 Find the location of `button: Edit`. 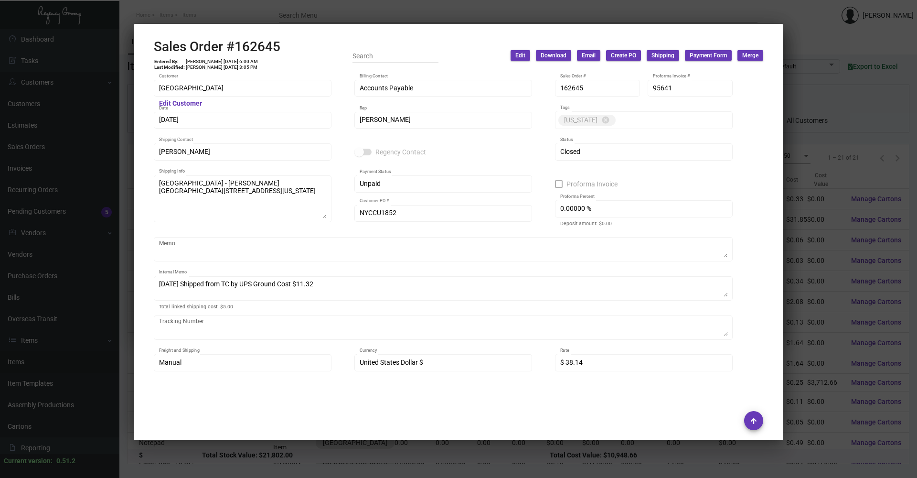

button: Edit is located at coordinates (520, 55).